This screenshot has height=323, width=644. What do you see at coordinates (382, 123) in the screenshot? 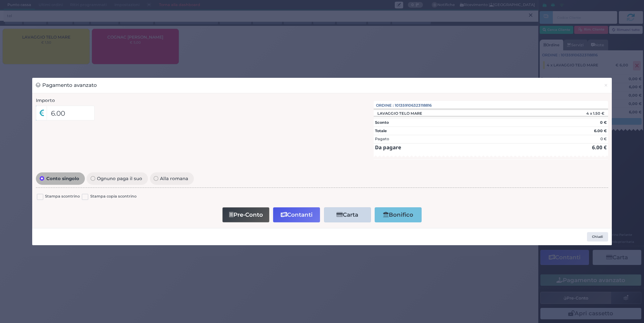
I see `strong: Sconto` at bounding box center [382, 123].